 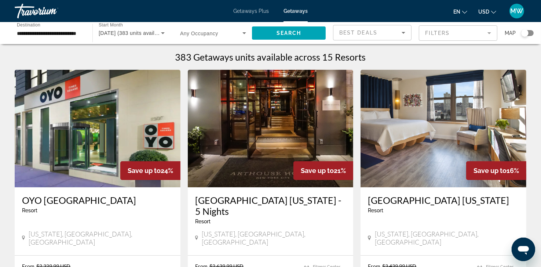 What do you see at coordinates (457, 12) in the screenshot?
I see `span: en` at bounding box center [457, 12].